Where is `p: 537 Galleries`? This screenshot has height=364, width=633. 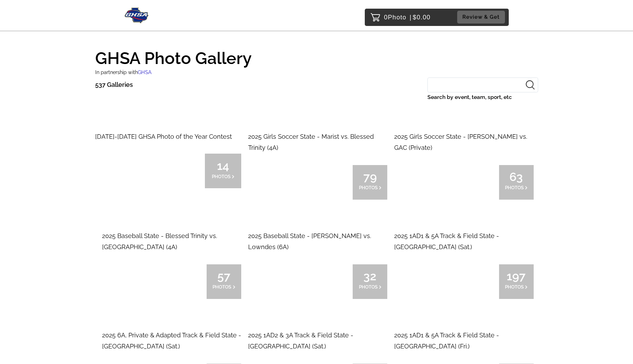 p: 537 Galleries is located at coordinates (114, 85).